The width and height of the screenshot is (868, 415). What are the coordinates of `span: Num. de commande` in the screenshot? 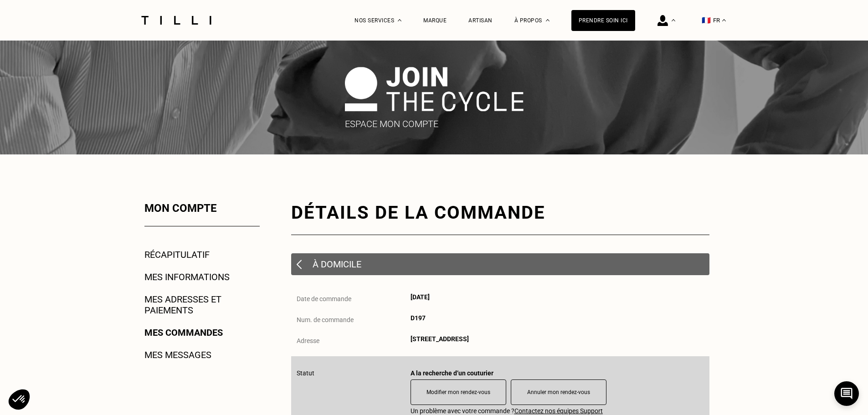 It's located at (325, 320).